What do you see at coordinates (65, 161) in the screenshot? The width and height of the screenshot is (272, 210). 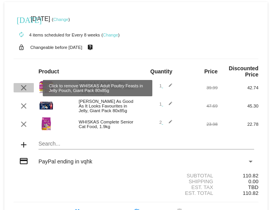 I see `span: PayPal ending in vqhk` at bounding box center [65, 161].